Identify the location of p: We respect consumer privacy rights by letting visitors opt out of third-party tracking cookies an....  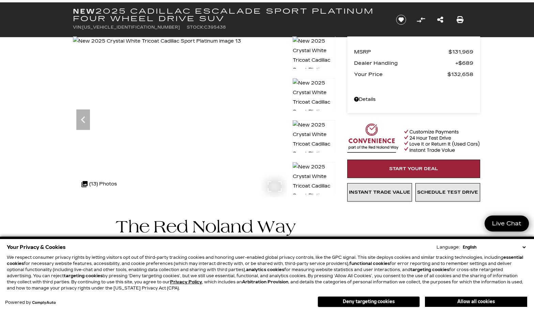
(267, 273).